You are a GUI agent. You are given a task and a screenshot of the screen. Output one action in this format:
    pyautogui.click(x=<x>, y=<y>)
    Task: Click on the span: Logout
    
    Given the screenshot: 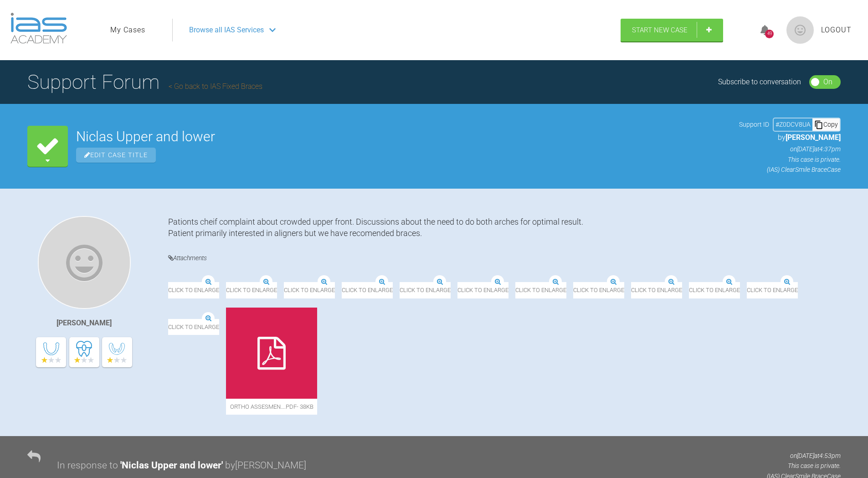 What is the action you would take?
    pyautogui.click(x=836, y=30)
    